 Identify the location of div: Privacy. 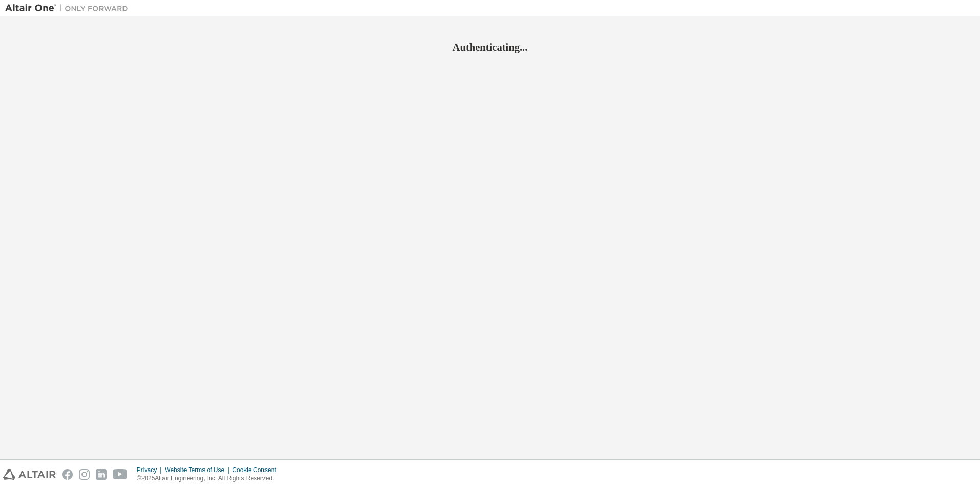
(151, 469).